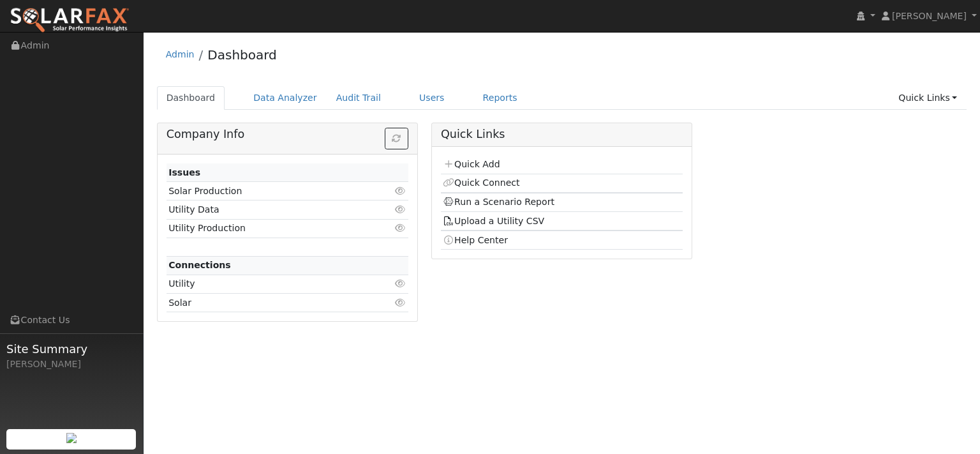 Image resolution: width=980 pixels, height=454 pixels. What do you see at coordinates (180, 54) in the screenshot?
I see `a: Admin` at bounding box center [180, 54].